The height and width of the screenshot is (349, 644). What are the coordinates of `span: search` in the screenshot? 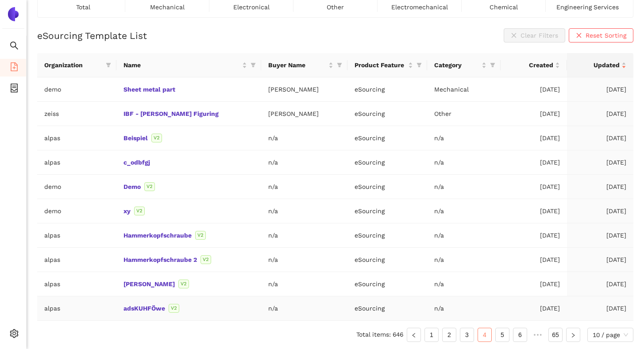 It's located at (14, 47).